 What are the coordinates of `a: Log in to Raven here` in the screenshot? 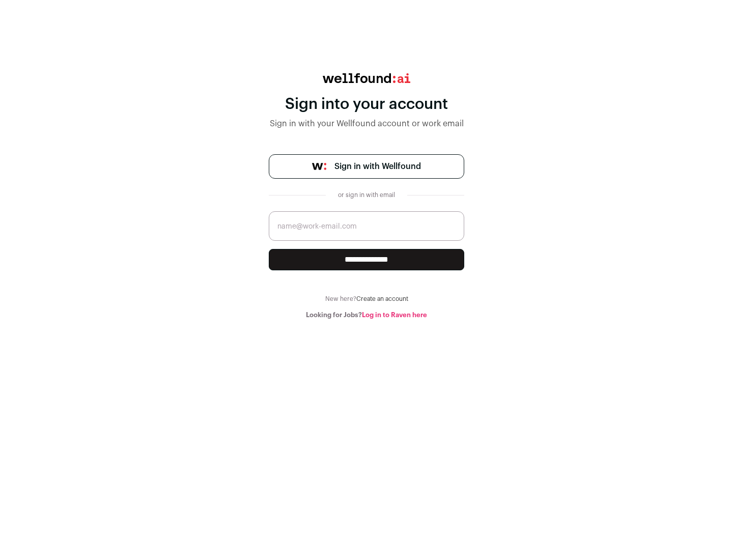 It's located at (395, 315).